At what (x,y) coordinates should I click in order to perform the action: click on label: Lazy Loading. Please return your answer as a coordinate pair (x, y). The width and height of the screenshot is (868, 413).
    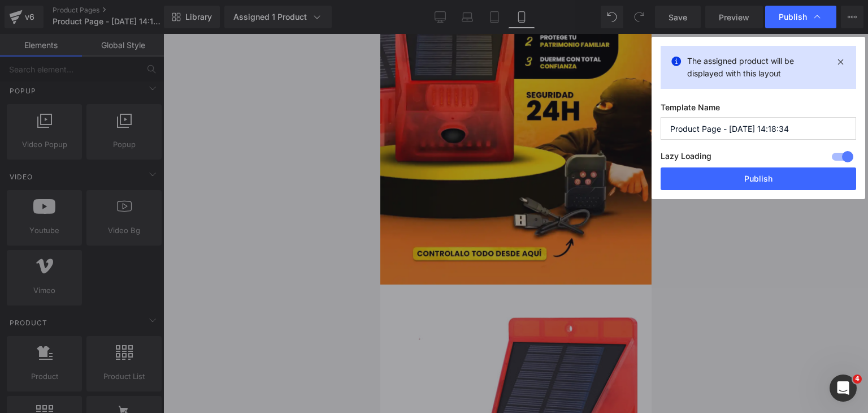
    Looking at the image, I should click on (686, 158).